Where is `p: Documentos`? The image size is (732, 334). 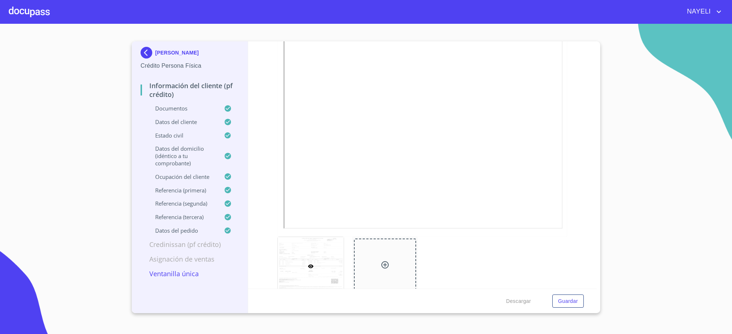 p: Documentos is located at coordinates (182, 108).